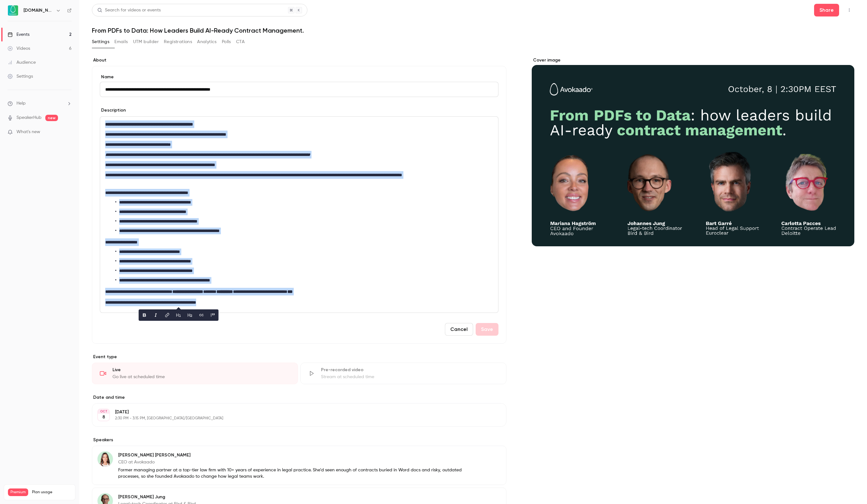 The height and width of the screenshot is (504, 867). Describe the element at coordinates (404, 374) in the screenshot. I see `div: Pre-recorded videoStream at scheduled time` at that location.